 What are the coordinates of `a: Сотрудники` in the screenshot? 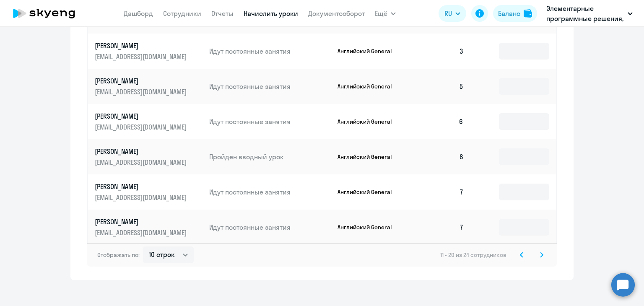 It's located at (182, 13).